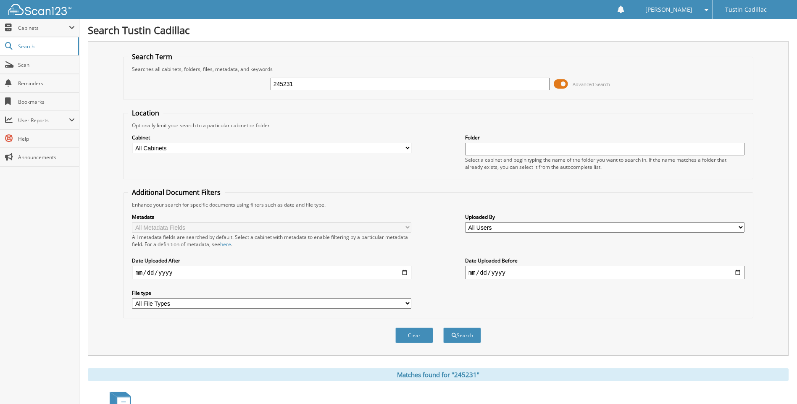 This screenshot has width=797, height=404. Describe the element at coordinates (462, 335) in the screenshot. I see `button: Search` at that location.